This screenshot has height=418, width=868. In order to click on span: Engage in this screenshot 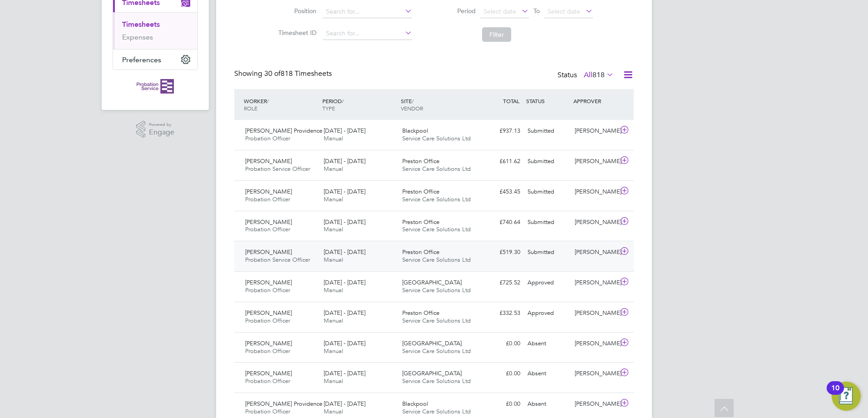, I will do `click(162, 132)`.